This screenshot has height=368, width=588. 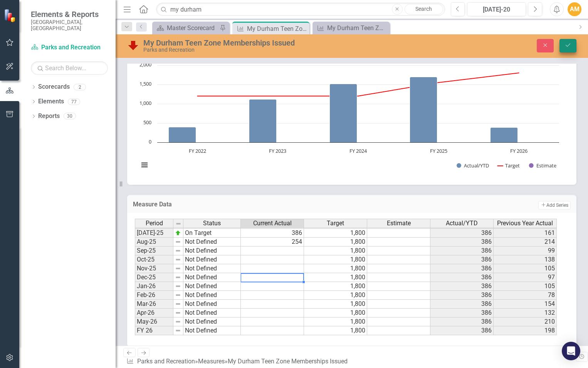 I want to click on text: FY 2022, so click(x=197, y=151).